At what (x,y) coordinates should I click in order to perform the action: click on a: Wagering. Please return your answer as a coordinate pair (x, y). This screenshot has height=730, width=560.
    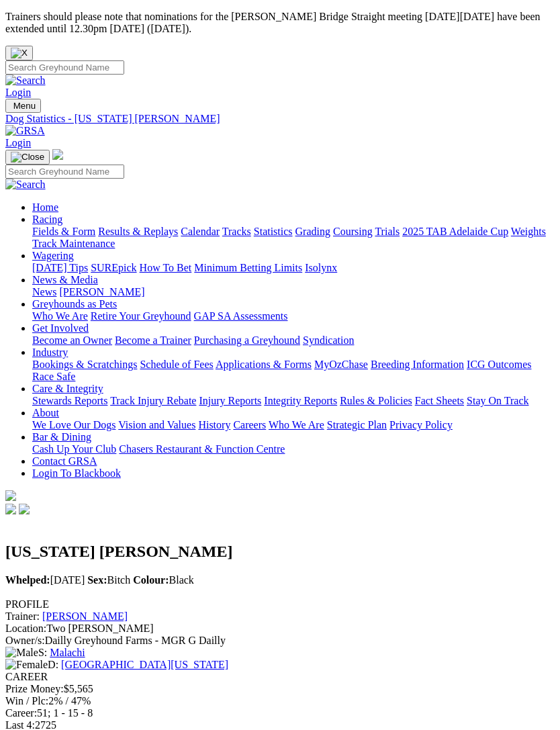
    Looking at the image, I should click on (53, 255).